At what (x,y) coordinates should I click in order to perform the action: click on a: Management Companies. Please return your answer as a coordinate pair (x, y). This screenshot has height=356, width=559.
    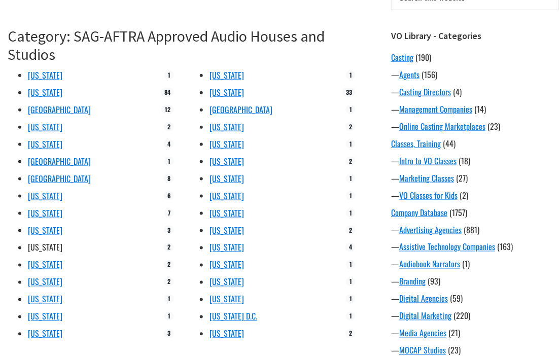
    Looking at the image, I should click on (436, 109).